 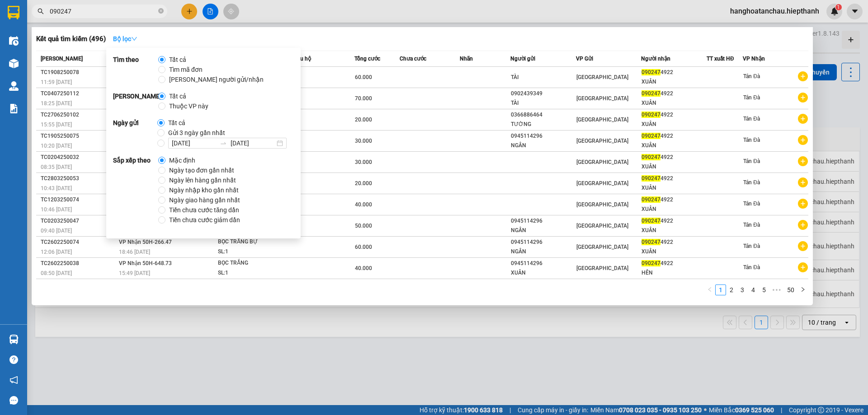 I want to click on button: right, so click(x=803, y=290).